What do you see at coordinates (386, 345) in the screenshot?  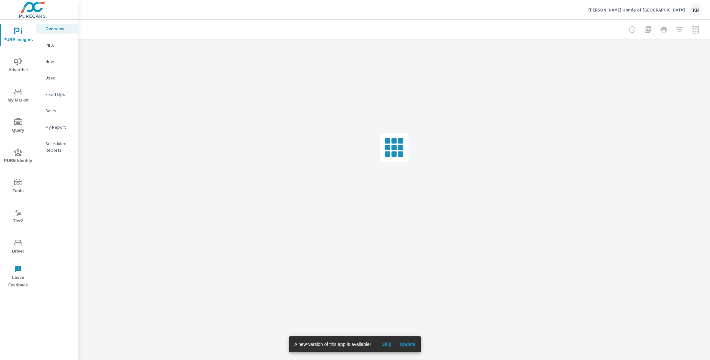 I see `span: Skip` at bounding box center [386, 345].